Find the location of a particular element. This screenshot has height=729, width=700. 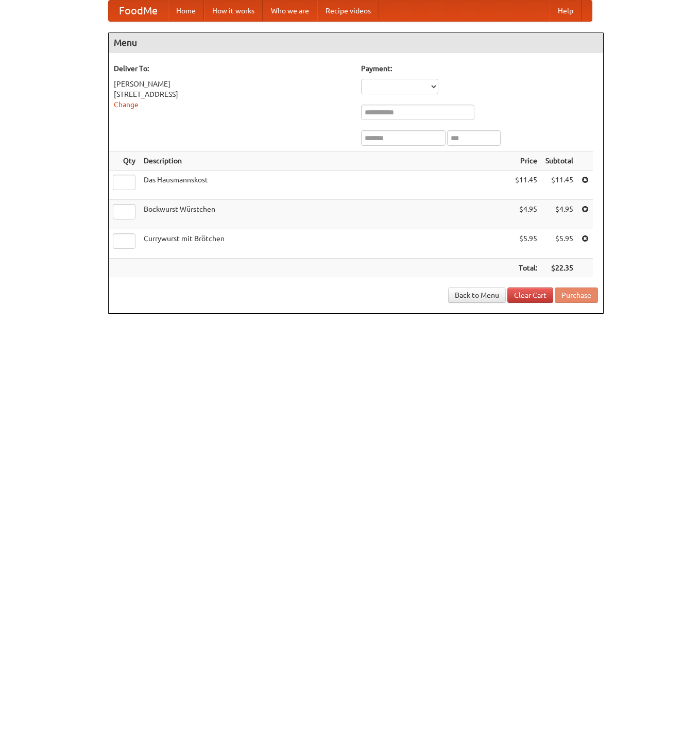

a: Help is located at coordinates (566, 10).